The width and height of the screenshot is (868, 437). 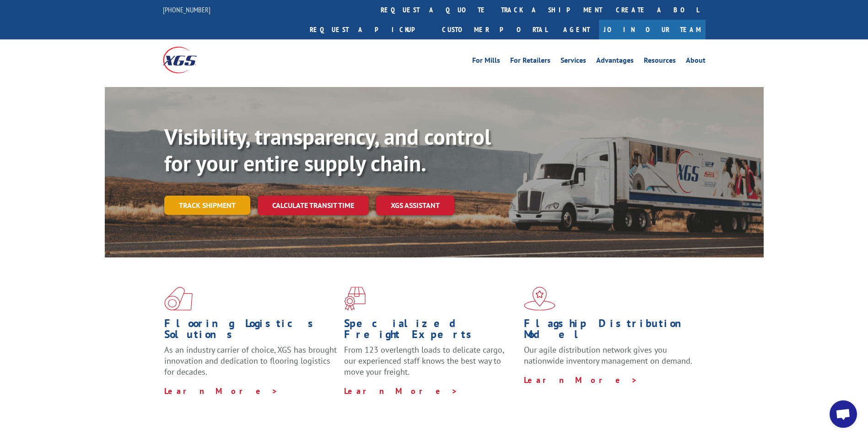 I want to click on p: From 123 overlength loads to delicate cargo, our experienced staff knows the best way to move you..., so click(x=431, y=364).